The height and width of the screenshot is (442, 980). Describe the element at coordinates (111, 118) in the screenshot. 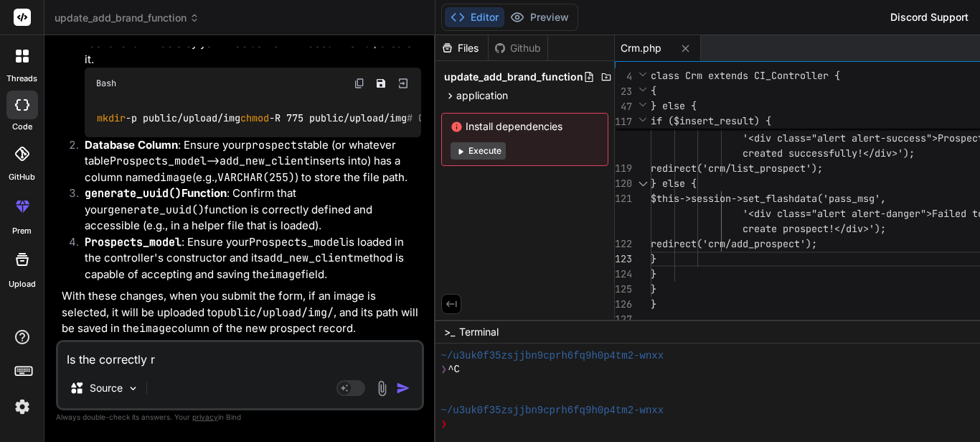

I see `span: mkdir` at that location.